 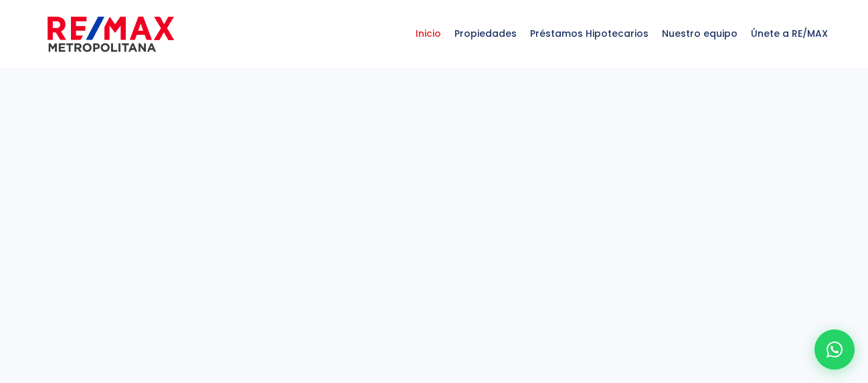 I want to click on span: Propiedades, so click(x=486, y=34).